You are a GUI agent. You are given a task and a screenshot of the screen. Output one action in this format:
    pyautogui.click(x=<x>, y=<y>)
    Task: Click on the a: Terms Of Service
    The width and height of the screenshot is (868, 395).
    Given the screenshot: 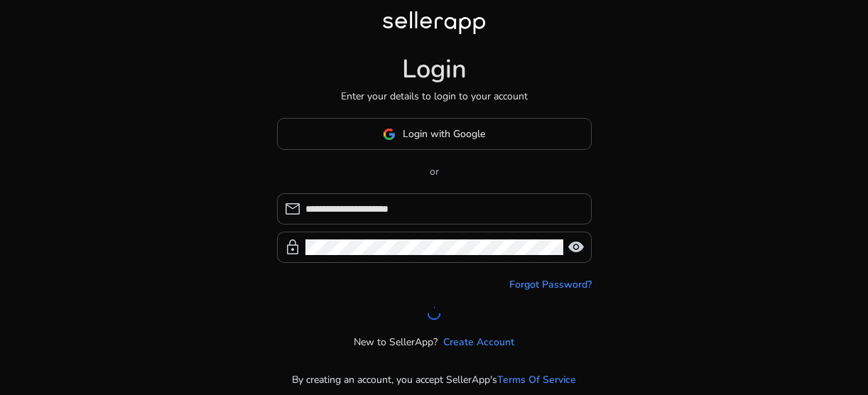 What is the action you would take?
    pyautogui.click(x=536, y=379)
    